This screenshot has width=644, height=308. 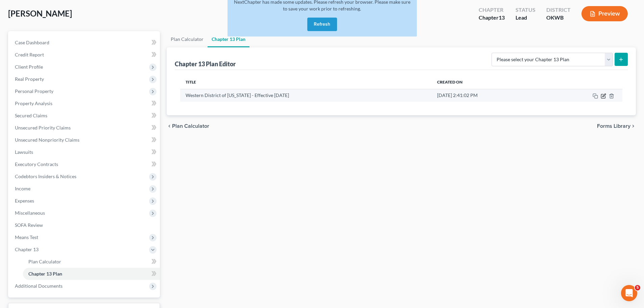 I want to click on button: Forms Library chevron_right, so click(x=616, y=126).